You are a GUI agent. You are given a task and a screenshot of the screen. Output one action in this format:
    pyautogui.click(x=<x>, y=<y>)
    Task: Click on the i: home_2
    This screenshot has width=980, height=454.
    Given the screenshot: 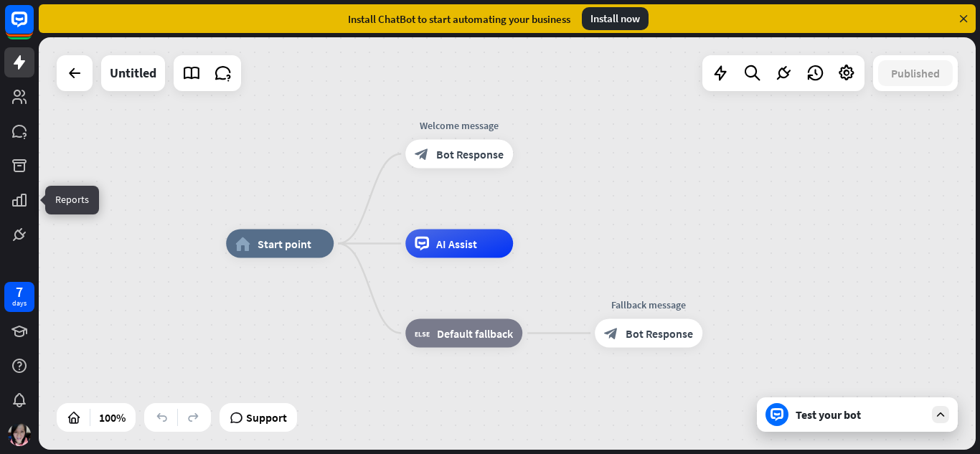 What is the action you would take?
    pyautogui.click(x=242, y=244)
    